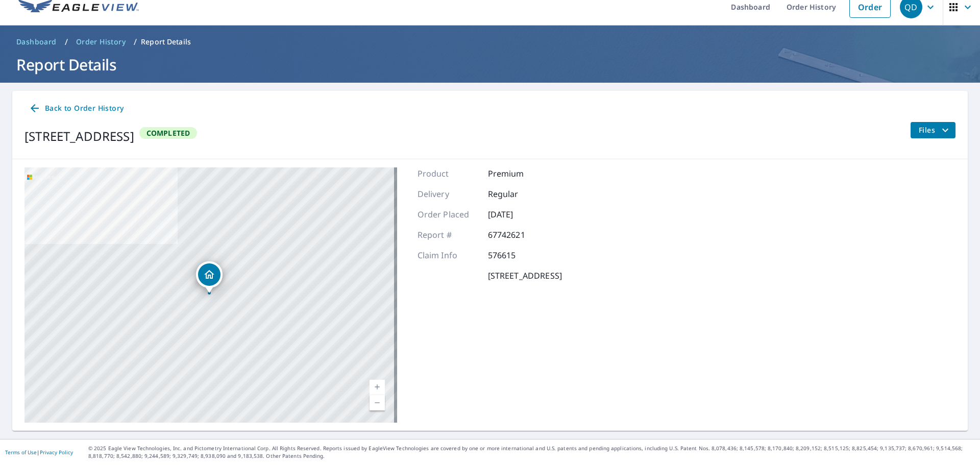 This screenshot has width=980, height=465. What do you see at coordinates (56, 452) in the screenshot?
I see `a: Privacy Policy` at bounding box center [56, 452].